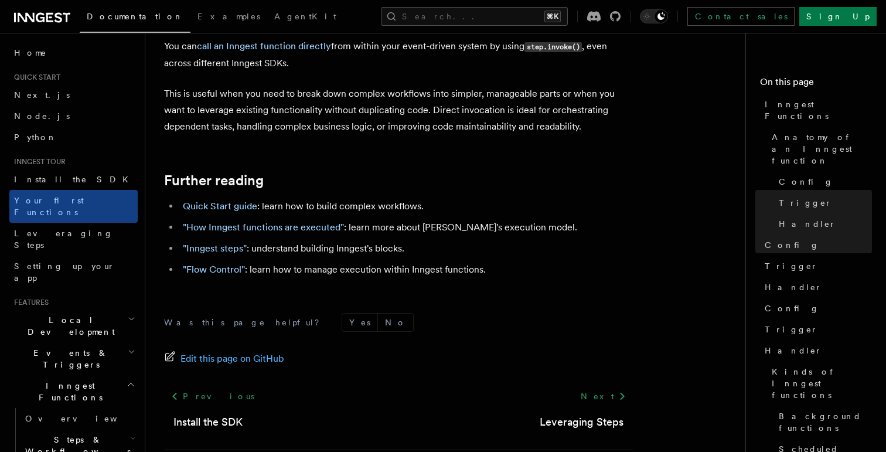  I want to click on code: step.invoke(), so click(553, 47).